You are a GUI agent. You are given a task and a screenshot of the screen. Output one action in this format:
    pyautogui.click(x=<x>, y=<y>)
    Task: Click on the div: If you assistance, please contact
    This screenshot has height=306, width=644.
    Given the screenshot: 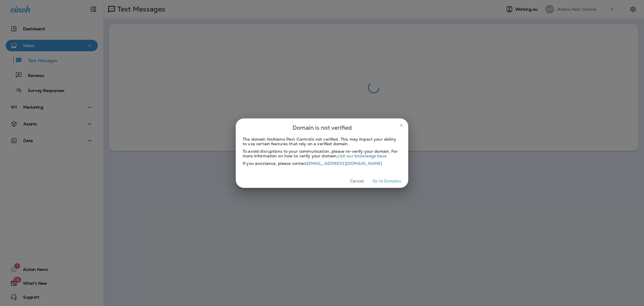 What is the action you would take?
    pyautogui.click(x=322, y=163)
    